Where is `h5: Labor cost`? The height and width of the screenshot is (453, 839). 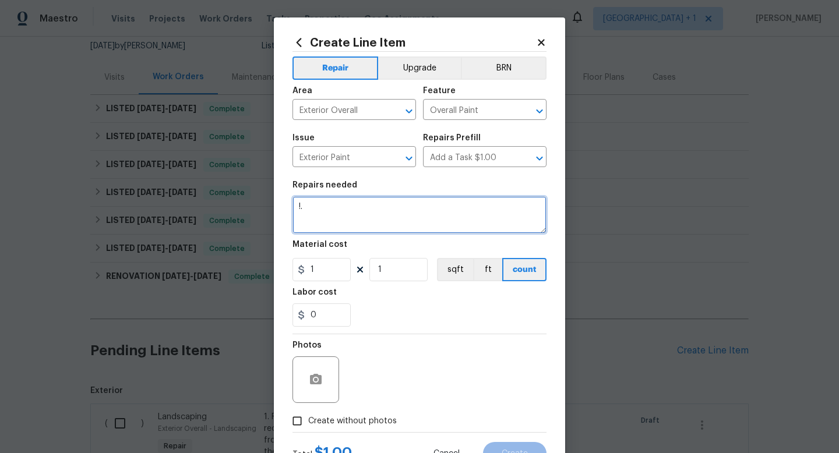 h5: Labor cost is located at coordinates (315, 292).